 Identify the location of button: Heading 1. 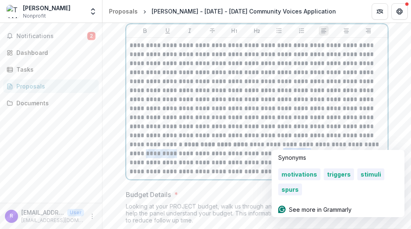
(234, 31).